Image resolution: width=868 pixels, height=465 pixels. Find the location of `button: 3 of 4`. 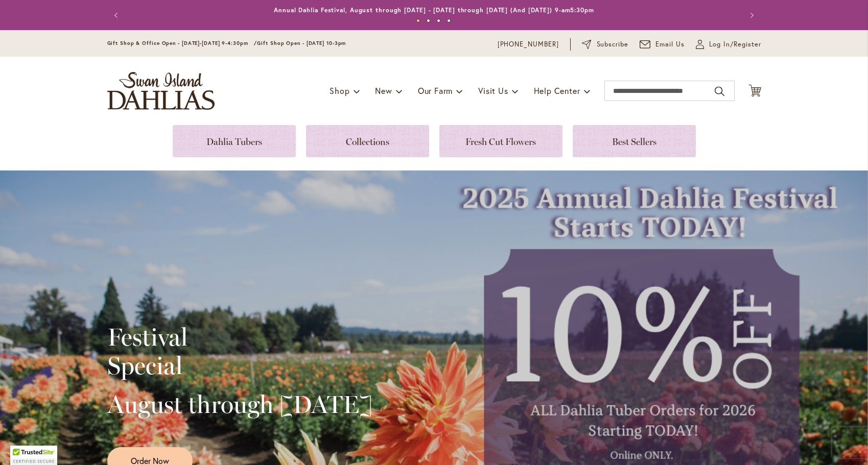

button: 3 of 4 is located at coordinates (438, 20).